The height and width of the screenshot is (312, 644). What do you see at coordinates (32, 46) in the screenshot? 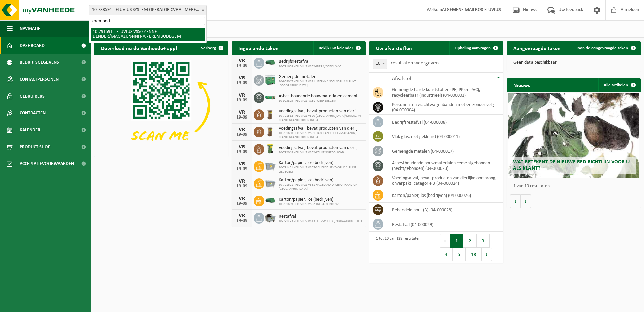
I see `span: Dashboard` at bounding box center [32, 46].